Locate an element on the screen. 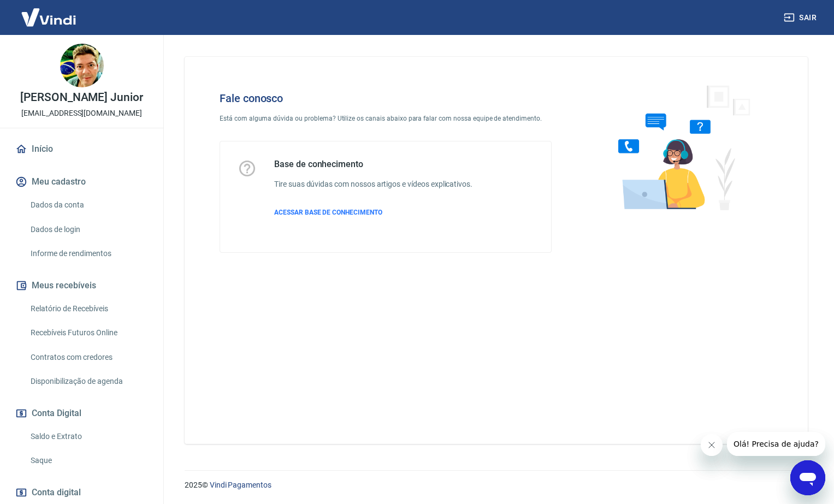  a: ACESSAR BASE DE CONHECIMENTO is located at coordinates (373, 213).